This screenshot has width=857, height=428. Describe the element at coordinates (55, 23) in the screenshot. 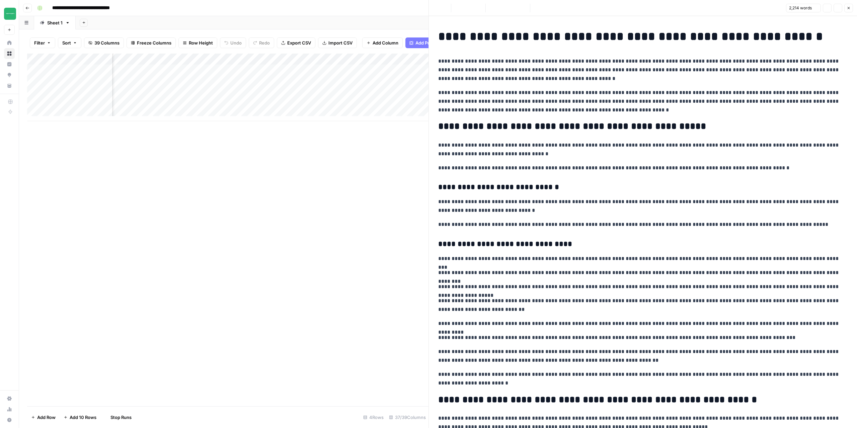

I see `a: Sheet 1` at that location.